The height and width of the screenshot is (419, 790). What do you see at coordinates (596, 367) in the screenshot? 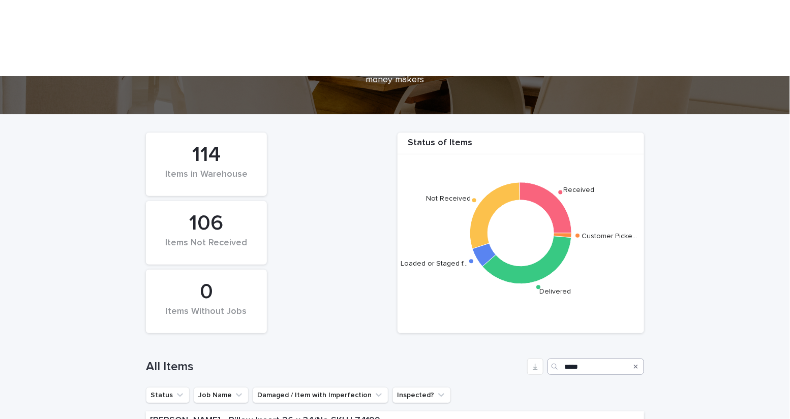
I see `input: Search` at bounding box center [596, 367].